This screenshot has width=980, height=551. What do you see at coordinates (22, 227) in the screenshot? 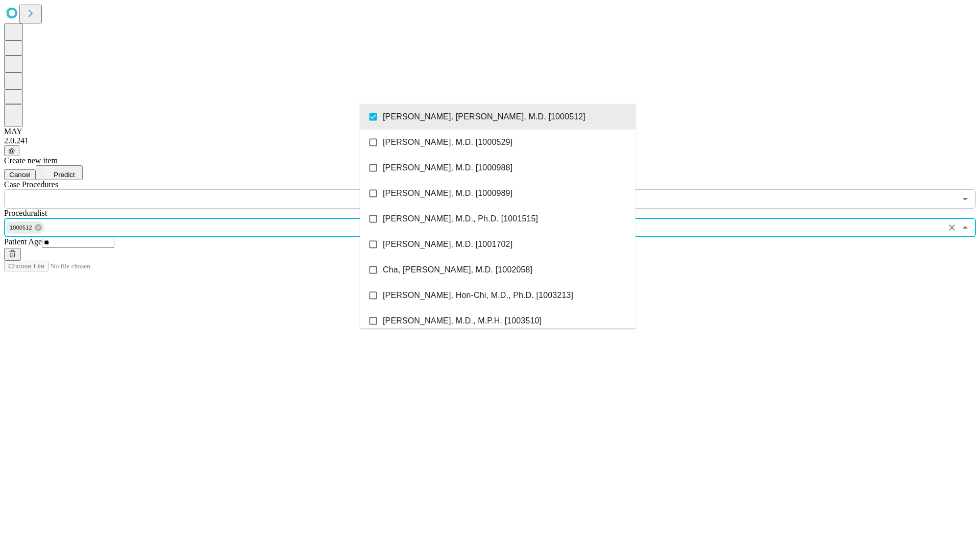
I see `span: 1000512` at bounding box center [22, 227].